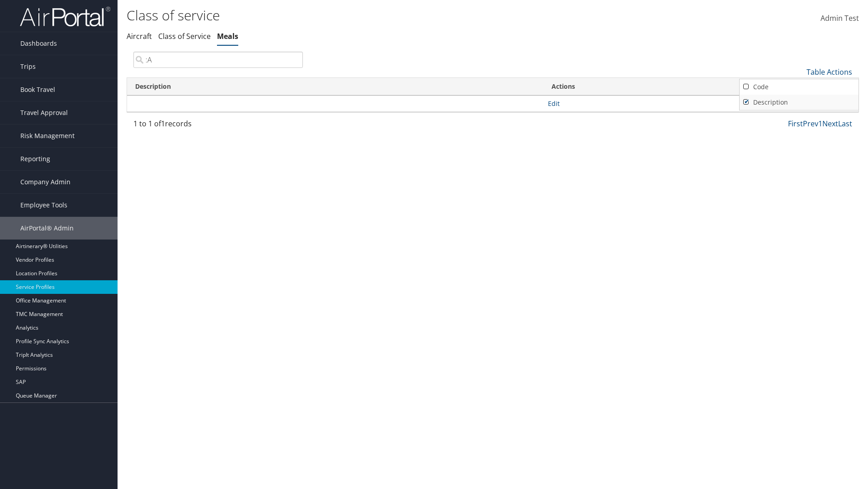  Describe the element at coordinates (65, 17) in the screenshot. I see `img: airportal-logo.png` at that location.